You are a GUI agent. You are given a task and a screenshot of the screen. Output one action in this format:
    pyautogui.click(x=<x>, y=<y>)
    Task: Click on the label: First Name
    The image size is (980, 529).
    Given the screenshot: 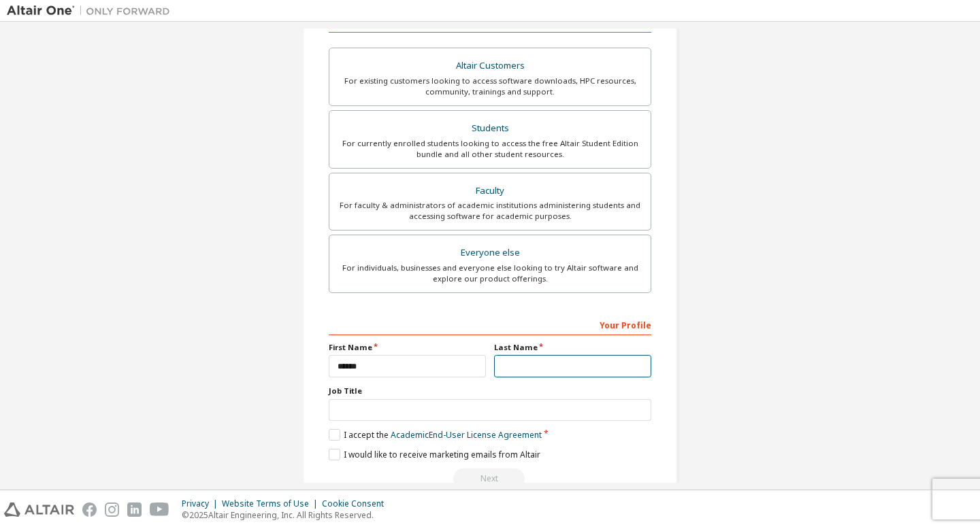 What is the action you would take?
    pyautogui.click(x=407, y=348)
    